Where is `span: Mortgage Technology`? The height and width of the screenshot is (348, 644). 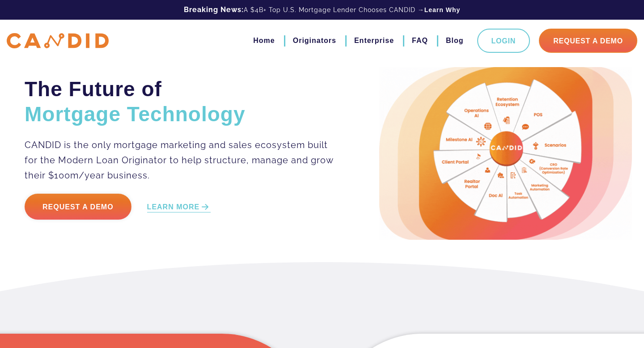 span: Mortgage Technology is located at coordinates (135, 114).